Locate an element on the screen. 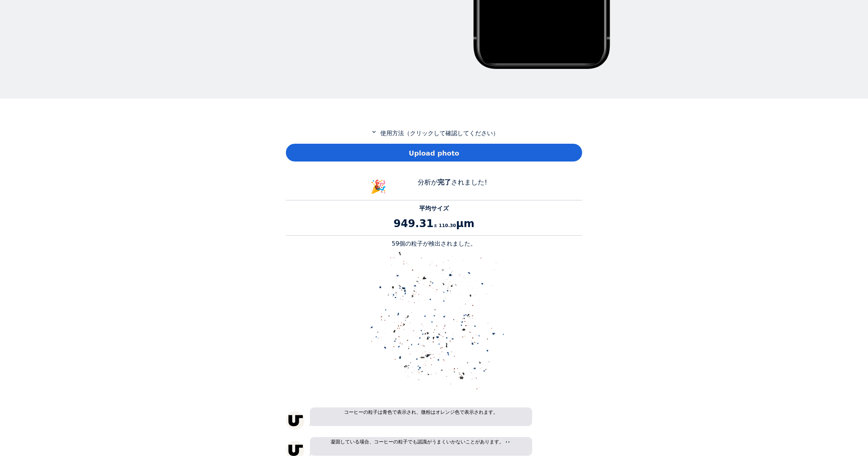 The width and height of the screenshot is (868, 456). b: 完了 is located at coordinates (445, 182).